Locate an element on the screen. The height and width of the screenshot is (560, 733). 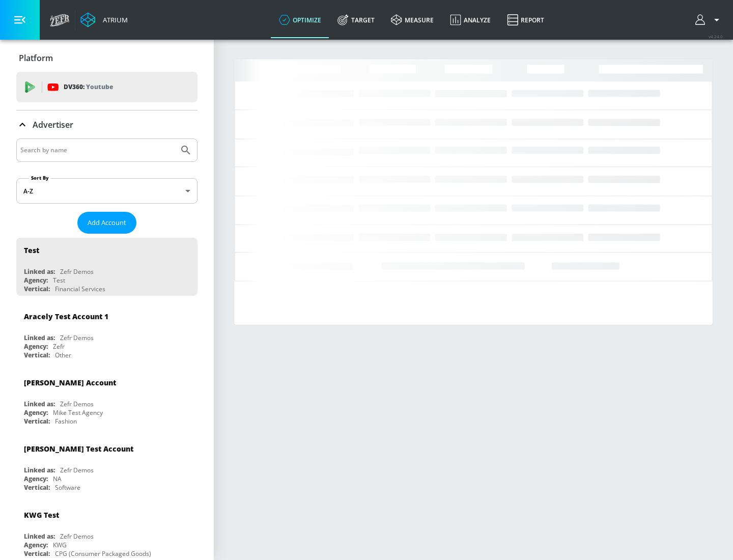
div: A-Z is located at coordinates (107, 191).